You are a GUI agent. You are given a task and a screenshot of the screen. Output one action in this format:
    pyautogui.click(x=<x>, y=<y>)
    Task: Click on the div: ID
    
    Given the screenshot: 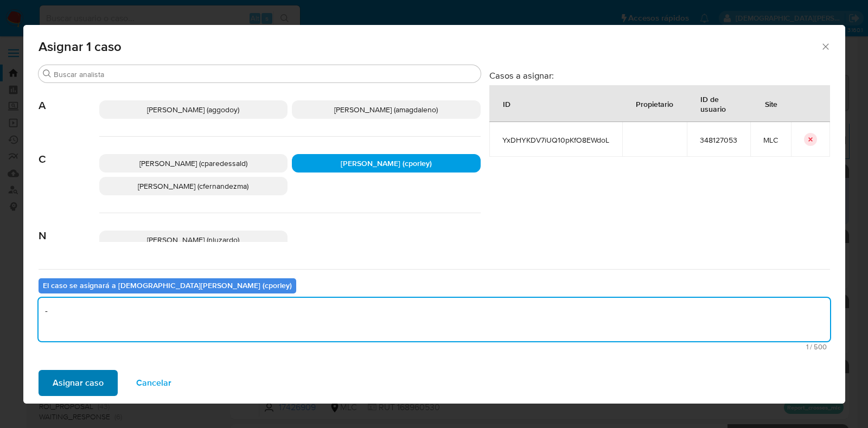 What is the action you would take?
    pyautogui.click(x=507, y=104)
    